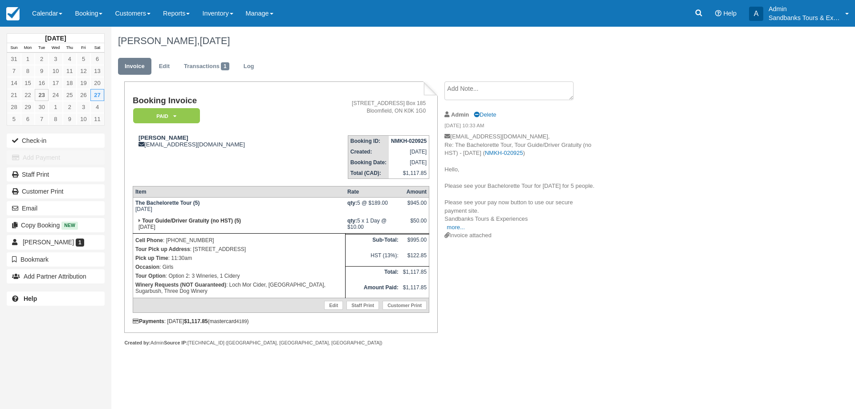 The width and height of the screenshot is (855, 409). Describe the element at coordinates (148, 321) in the screenshot. I see `strong: Payments` at that location.